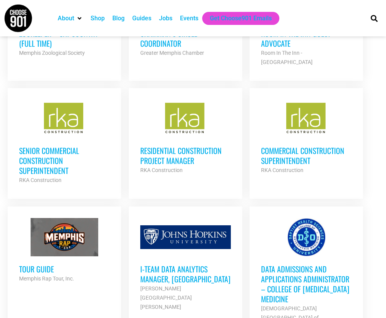  What do you see at coordinates (241, 18) in the screenshot?
I see `a: Get Choose901 Emails` at bounding box center [241, 18].